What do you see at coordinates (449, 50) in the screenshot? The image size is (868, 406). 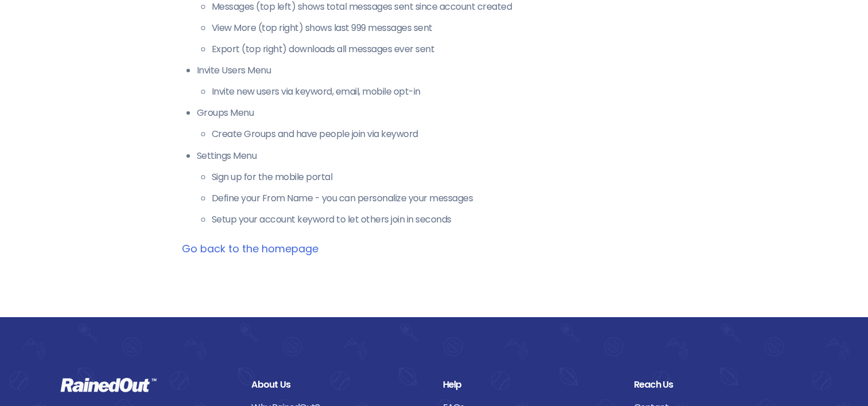 I see `li: Export (top right) downloads all messages ever sent` at bounding box center [449, 50].